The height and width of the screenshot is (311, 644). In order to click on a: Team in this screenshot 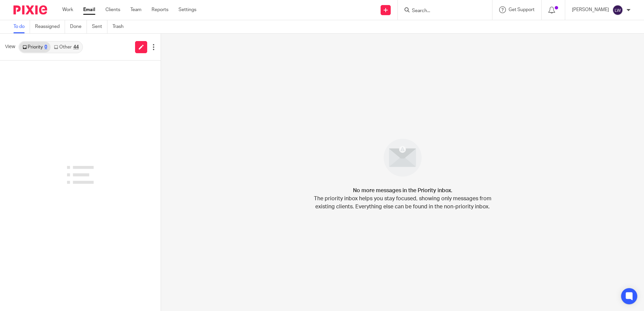, I will do `click(136, 10)`.